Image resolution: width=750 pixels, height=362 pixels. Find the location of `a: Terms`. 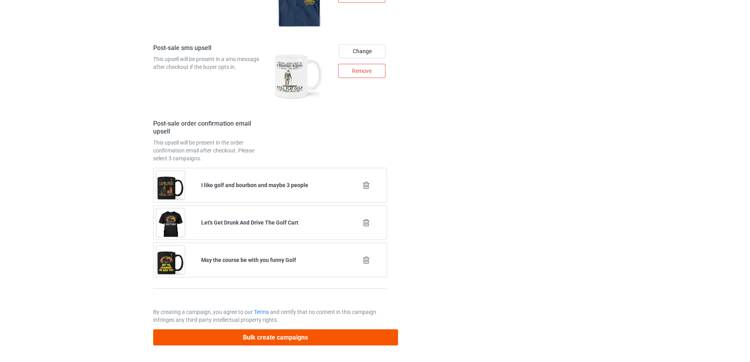

a: Terms is located at coordinates (261, 312).